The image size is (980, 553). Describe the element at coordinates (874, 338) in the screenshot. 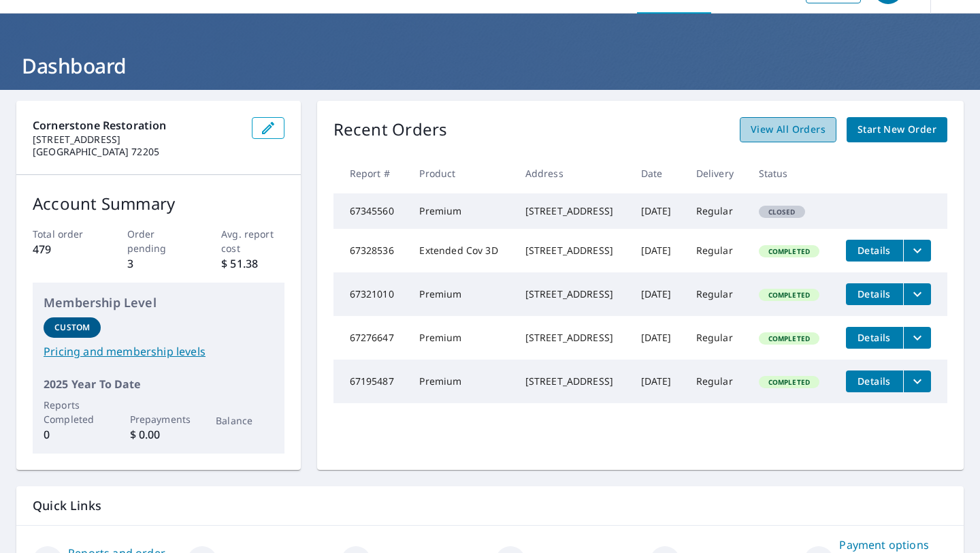

I see `button: detailsBtn-67276647` at that location.